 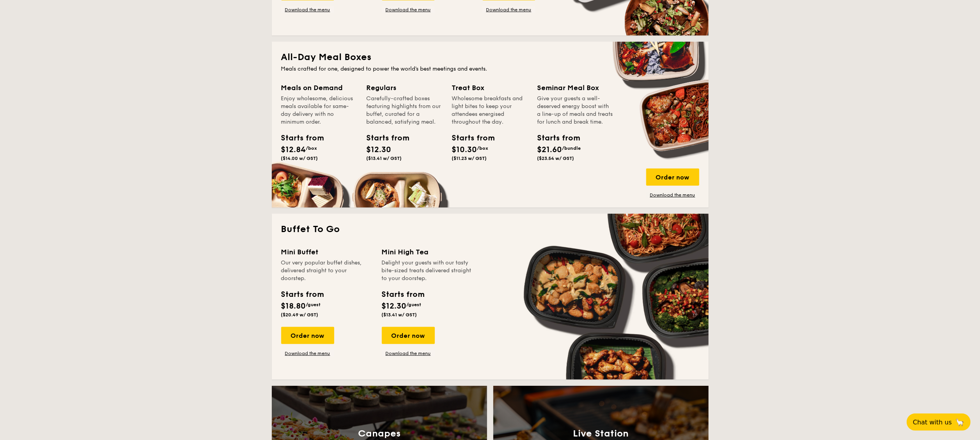 What do you see at coordinates (490, 57) in the screenshot?
I see `h2: All-Day Meal Boxes` at bounding box center [490, 57].